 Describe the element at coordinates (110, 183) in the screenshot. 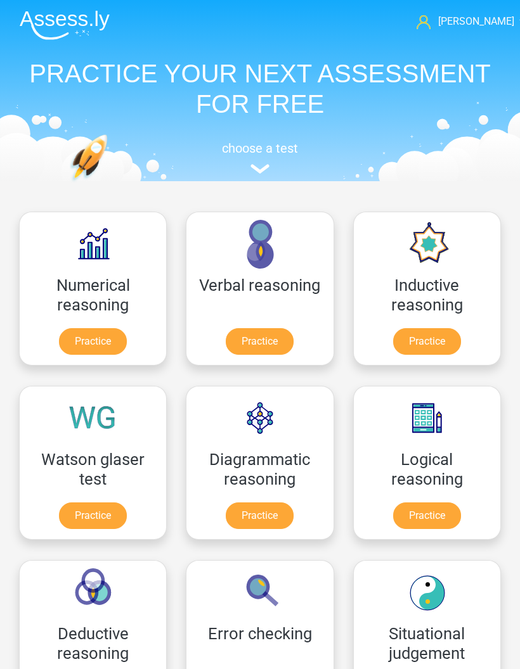

I see `img: practice` at that location.